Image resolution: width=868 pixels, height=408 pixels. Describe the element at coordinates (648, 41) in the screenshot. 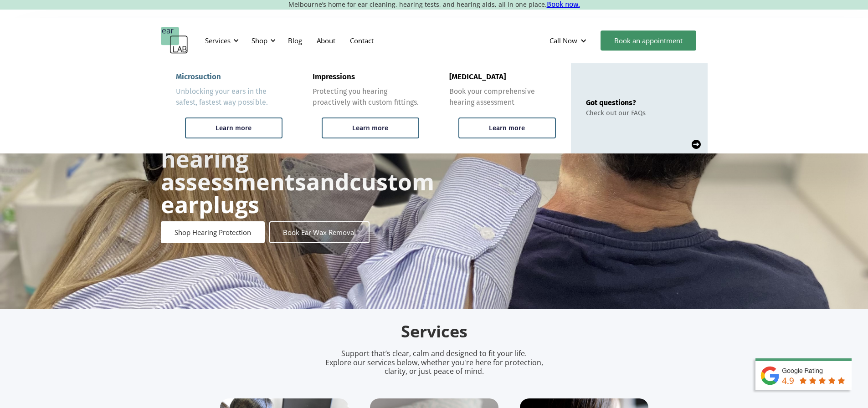

I see `a: Book an appointment` at that location.